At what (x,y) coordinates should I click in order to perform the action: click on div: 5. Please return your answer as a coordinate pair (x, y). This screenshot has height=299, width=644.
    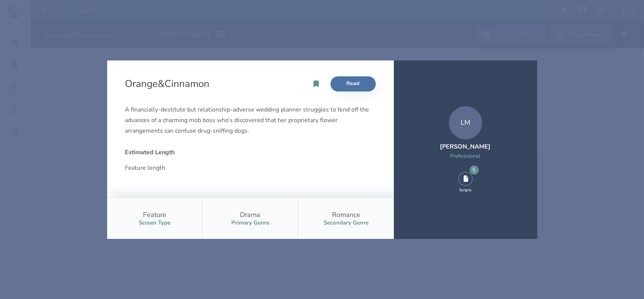
    Looking at the image, I should click on (474, 170).